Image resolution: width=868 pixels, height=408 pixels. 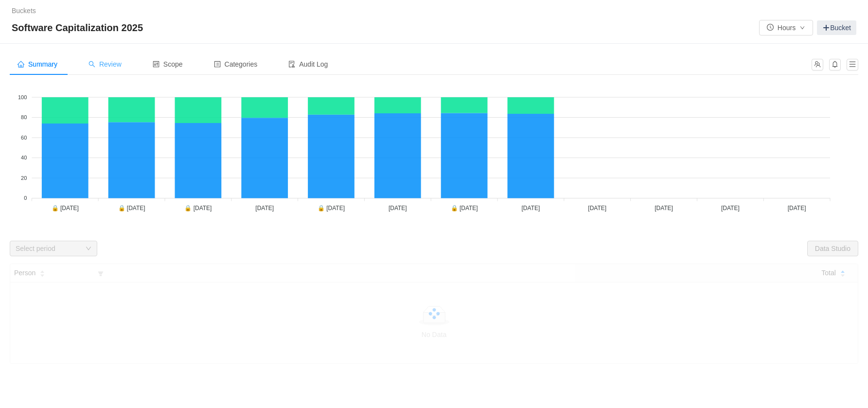 I want to click on i: icon: control, so click(x=156, y=64).